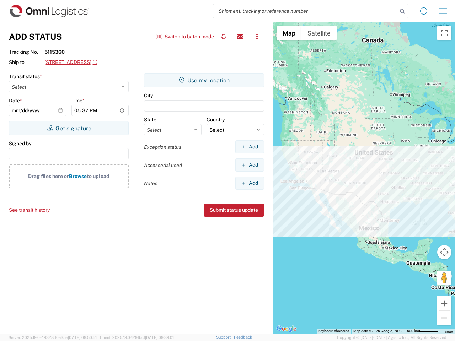 Image resolution: width=455 pixels, height=341 pixels. What do you see at coordinates (15, 101) in the screenshot?
I see `label: Date` at bounding box center [15, 101].